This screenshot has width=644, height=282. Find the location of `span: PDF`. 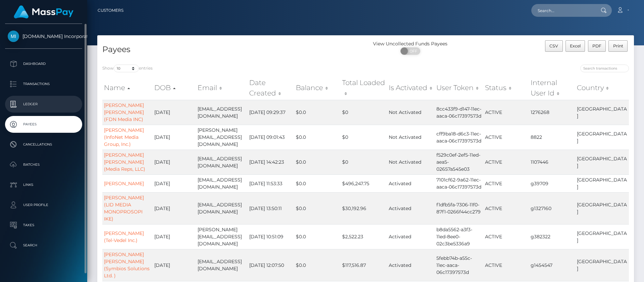

span: PDF is located at coordinates (597, 46).